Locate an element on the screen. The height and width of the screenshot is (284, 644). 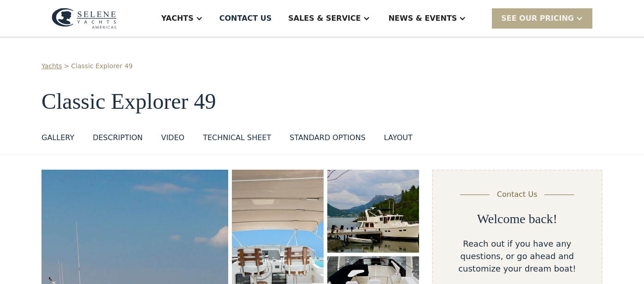
h1: Classic Explorer 49 is located at coordinates (321, 101).